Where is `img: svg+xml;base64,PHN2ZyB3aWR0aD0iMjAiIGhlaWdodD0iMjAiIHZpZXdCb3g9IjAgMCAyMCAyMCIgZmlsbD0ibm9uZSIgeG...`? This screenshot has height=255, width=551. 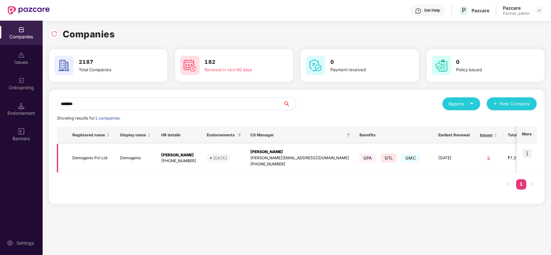
img: svg+xml;base64,PHN2ZyB3aWR0aD0iMjAiIGhlaWdodD0iMjAiIHZpZXdCb3g9IjAgMCAyMCAyMCIgZmlsbD0ibm9uZSIgeG... is located at coordinates (21, 81).